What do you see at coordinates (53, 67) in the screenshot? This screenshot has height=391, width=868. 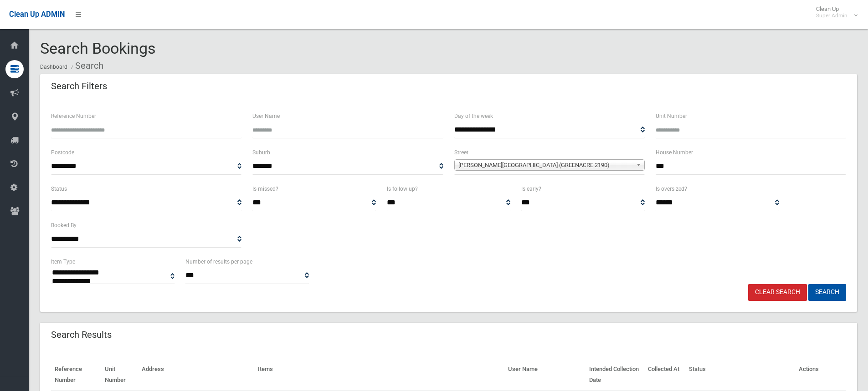 I see `a: Dashboard` at bounding box center [53, 67].